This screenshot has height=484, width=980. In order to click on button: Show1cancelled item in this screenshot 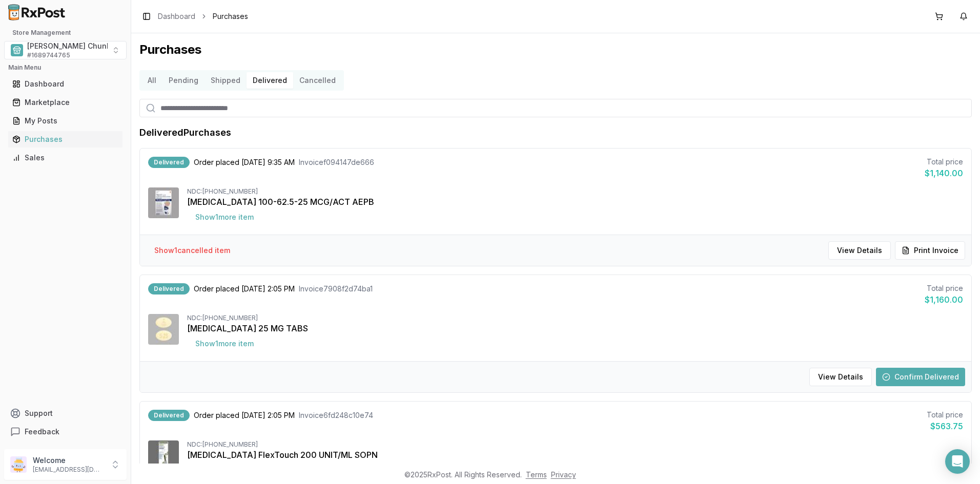, I will do `click(192, 251)`.